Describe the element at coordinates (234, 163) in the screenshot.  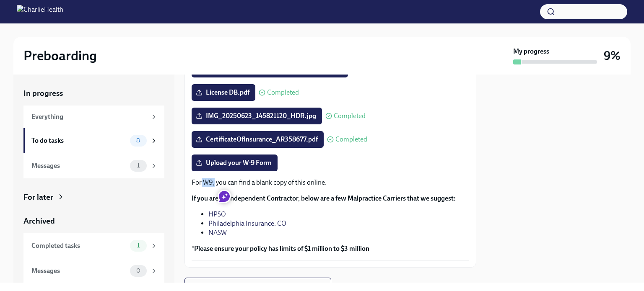
I see `label: Upload your W-9 Form` at that location.